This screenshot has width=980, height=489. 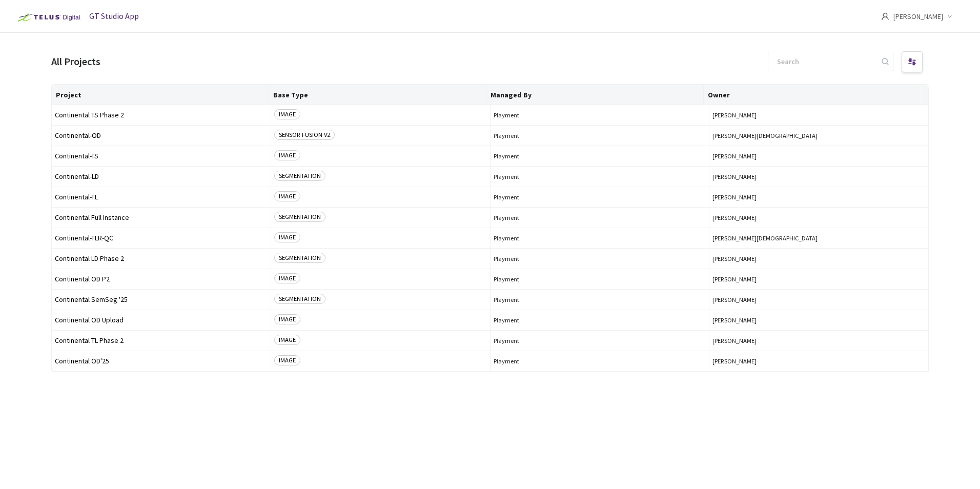 What do you see at coordinates (161, 135) in the screenshot?
I see `span: Continental-OD` at bounding box center [161, 135].